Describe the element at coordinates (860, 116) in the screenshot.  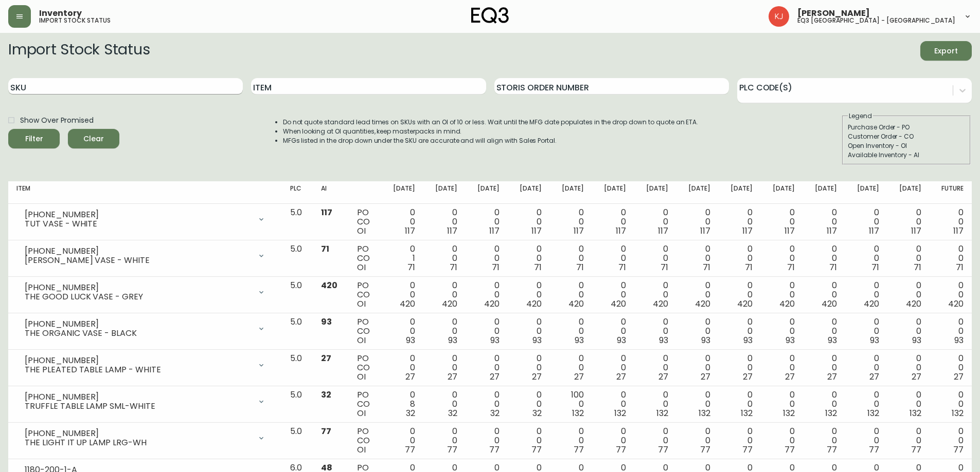
I see `legend: Legend` at that location.